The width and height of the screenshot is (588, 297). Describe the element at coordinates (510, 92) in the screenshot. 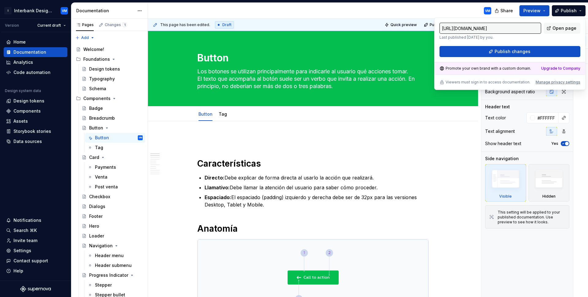

I see `div: Background aspect ratio` at that location.